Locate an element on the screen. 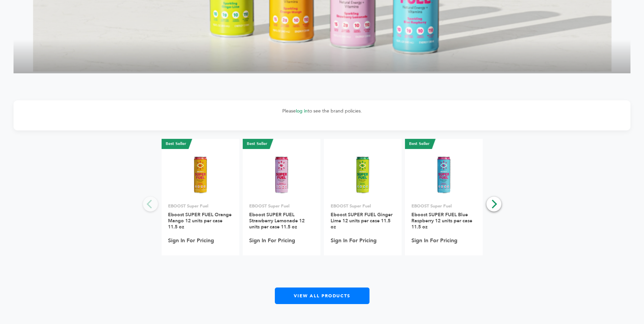 This screenshot has height=324, width=644. img: Eboost SUPER FUEL Ginger Lime 12 units per case 11.5 oz is located at coordinates (362, 174).